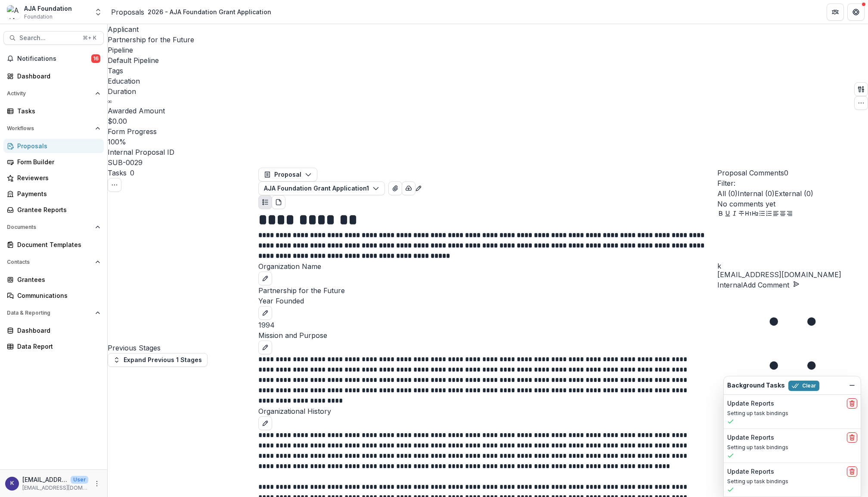 Image resolution: width=868 pixels, height=497 pixels. What do you see at coordinates (57, 177) in the screenshot?
I see `div: Reviewers` at bounding box center [57, 177].